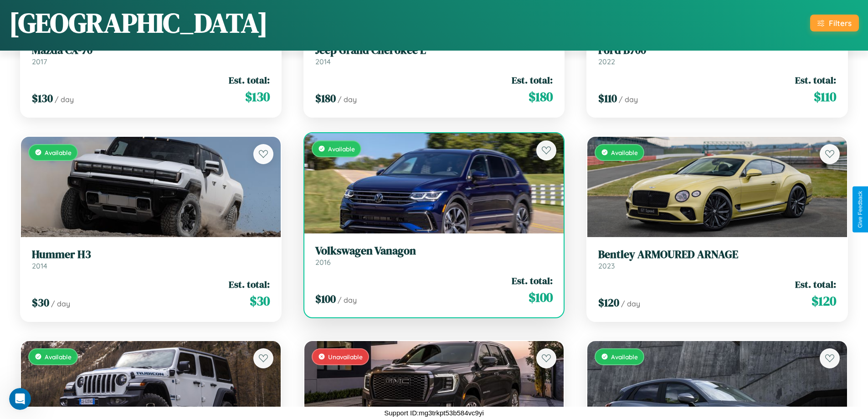 The height and width of the screenshot is (419, 868). What do you see at coordinates (717, 259) in the screenshot?
I see `a: Bentley ARMOURED ARNAGE2023` at bounding box center [717, 259].